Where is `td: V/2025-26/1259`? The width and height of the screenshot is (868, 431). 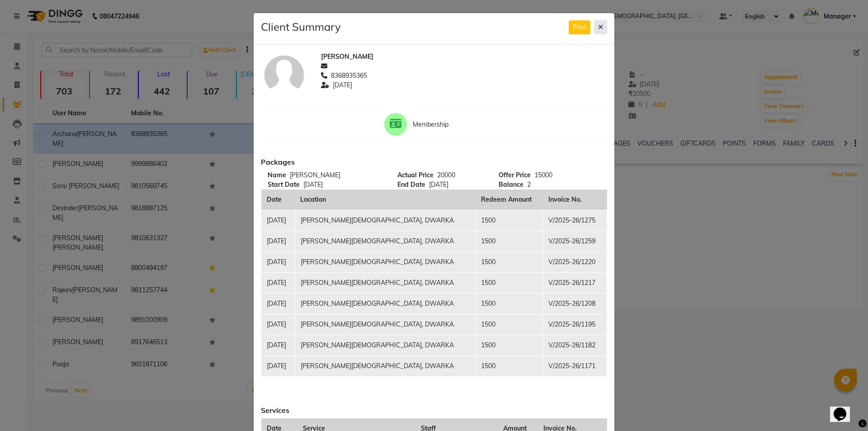
td: V/2025-26/1259 is located at coordinates (575, 241).